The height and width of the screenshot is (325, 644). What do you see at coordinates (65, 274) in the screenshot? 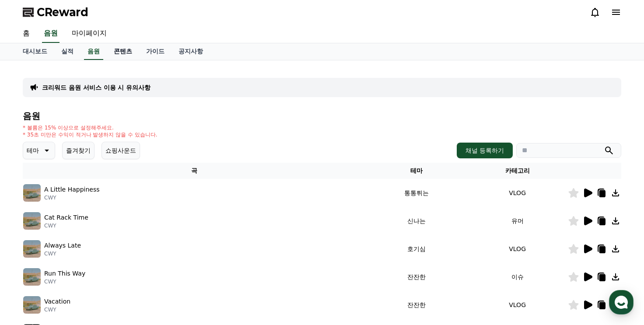
I see `p: Run This Way` at bounding box center [65, 274].